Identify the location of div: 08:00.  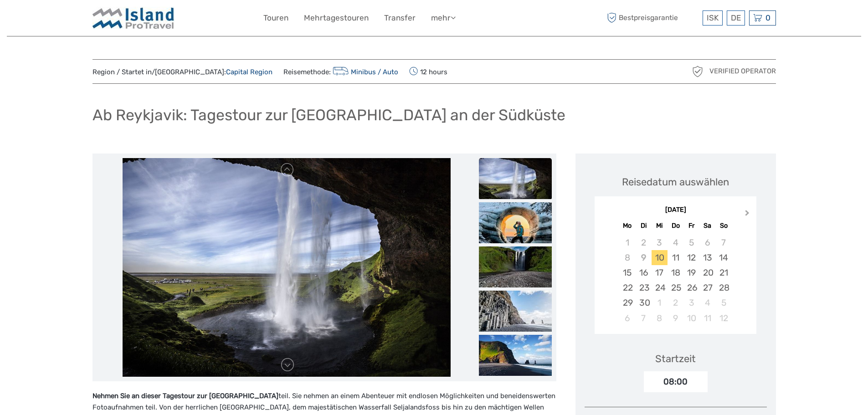
(676, 382).